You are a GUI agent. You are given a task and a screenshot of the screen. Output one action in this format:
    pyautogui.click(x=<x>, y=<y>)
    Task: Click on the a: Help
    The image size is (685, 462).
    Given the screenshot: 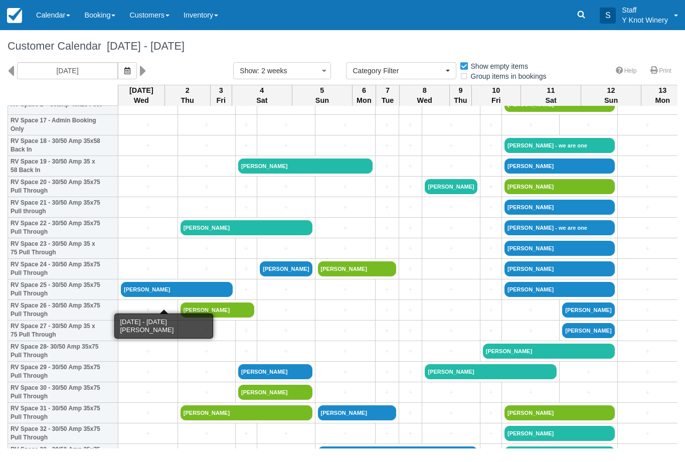 What is the action you would take?
    pyautogui.click(x=626, y=71)
    